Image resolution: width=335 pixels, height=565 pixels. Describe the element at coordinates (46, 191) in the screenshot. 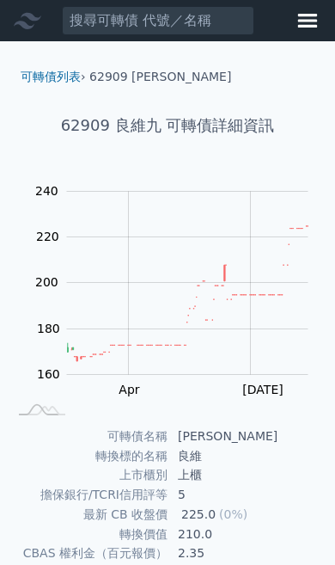

I see `tspan: 240` at that location.